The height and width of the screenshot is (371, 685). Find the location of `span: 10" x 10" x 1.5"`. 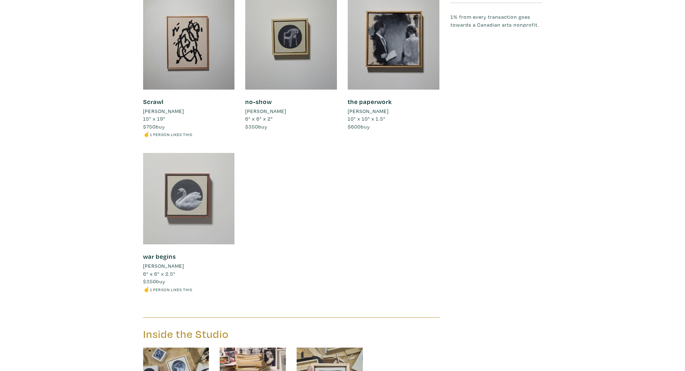

span: 10" x 10" x 1.5" is located at coordinates (366, 118).